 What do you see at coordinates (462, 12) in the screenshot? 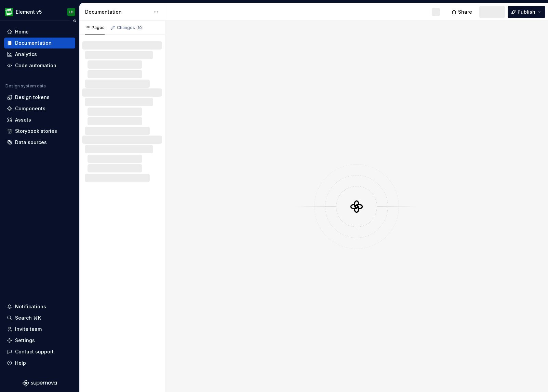
I see `button: Share` at bounding box center [462, 12].